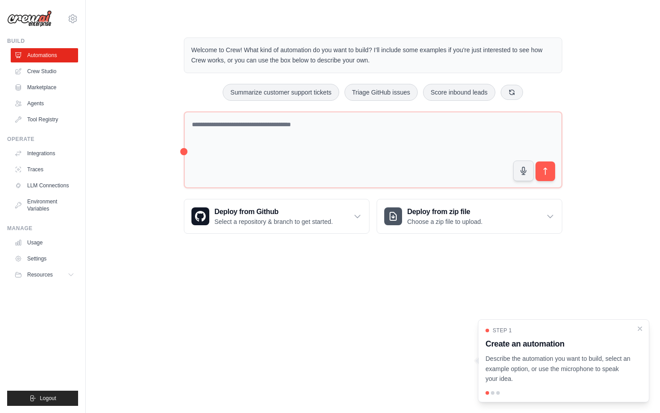 This screenshot has height=413, width=660. Describe the element at coordinates (274, 212) in the screenshot. I see `h3: Deploy from Github` at that location.